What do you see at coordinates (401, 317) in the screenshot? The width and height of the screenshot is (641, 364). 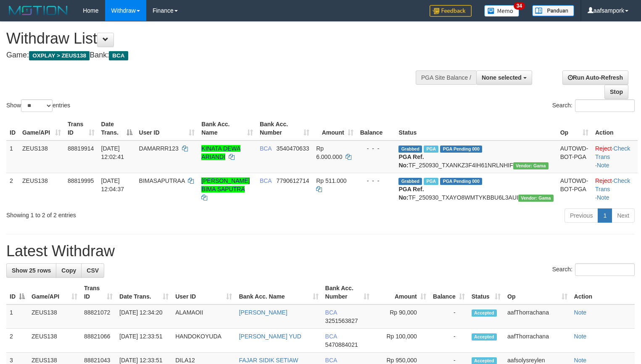 I see `td: Rp 90,000` at bounding box center [401, 317].